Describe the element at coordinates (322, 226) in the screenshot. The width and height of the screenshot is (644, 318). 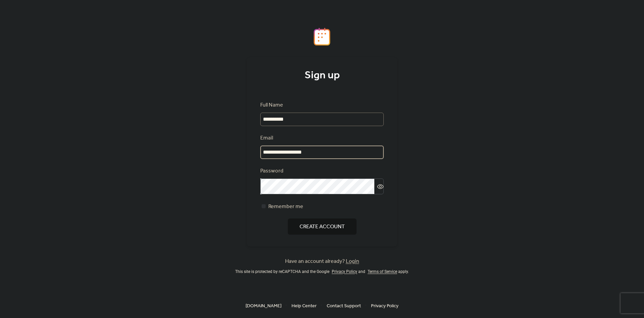
I see `button: Create Account` at that location.